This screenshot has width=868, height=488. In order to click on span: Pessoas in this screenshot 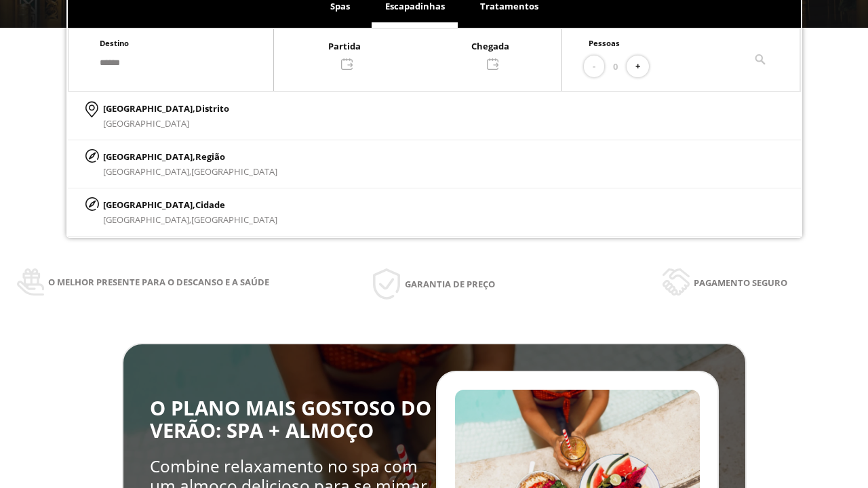, I will do `click(604, 43)`.